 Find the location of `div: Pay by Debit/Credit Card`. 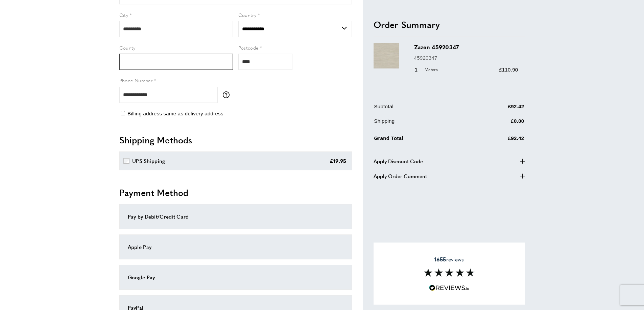

div: Pay by Debit/Credit Card is located at coordinates (235, 217).